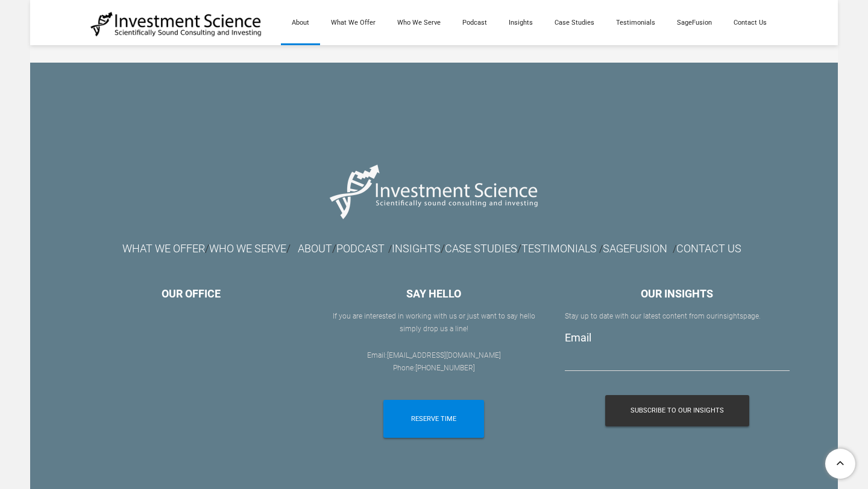 This screenshot has height=489, width=868. I want to click on a: CASE STUDIES, so click(481, 248).